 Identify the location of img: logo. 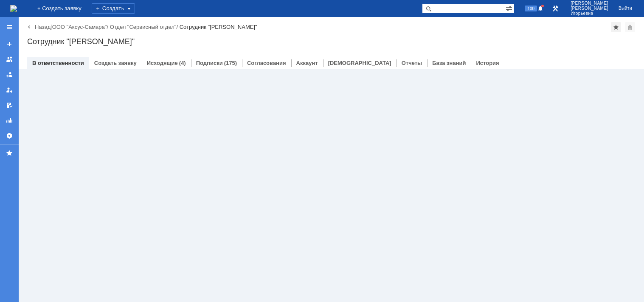
(14, 9).